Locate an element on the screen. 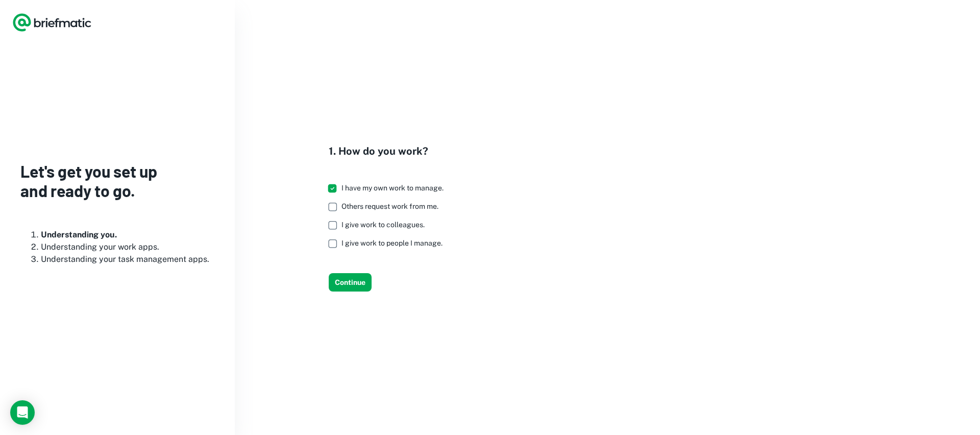 This screenshot has height=435, width=980. b: Understanding you. is located at coordinates (79, 235).